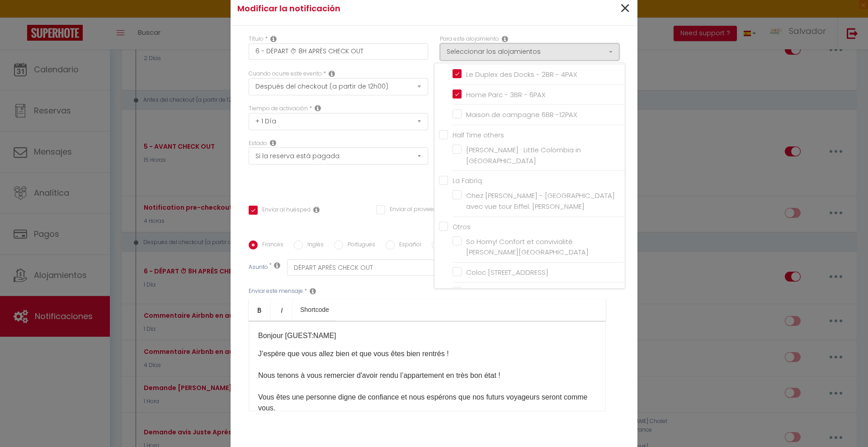  Describe the element at coordinates (353, 353) in the screenshot. I see `span: J’espère que vous allez bien et que vous êtes bien rentrés !` at that location.